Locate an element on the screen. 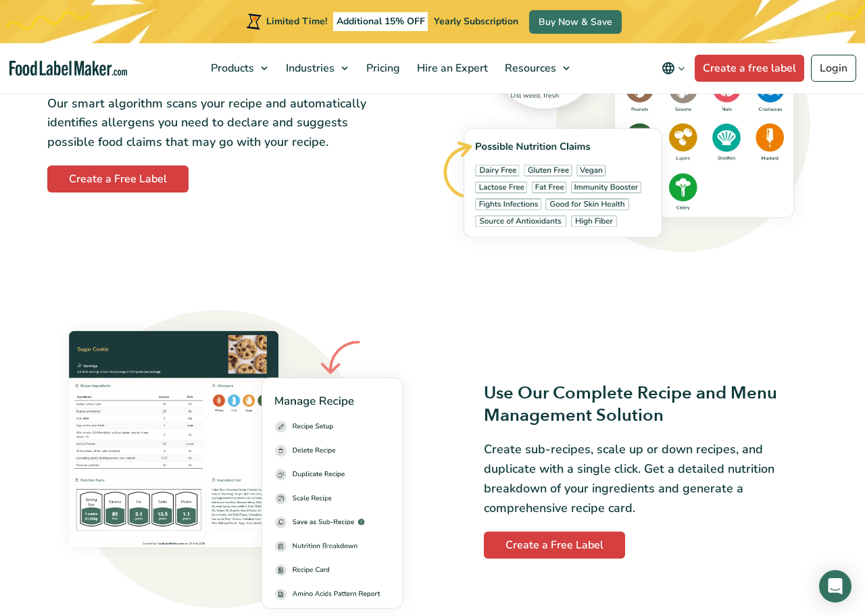  a: Food Label Maker homepage is located at coordinates (69, 69).